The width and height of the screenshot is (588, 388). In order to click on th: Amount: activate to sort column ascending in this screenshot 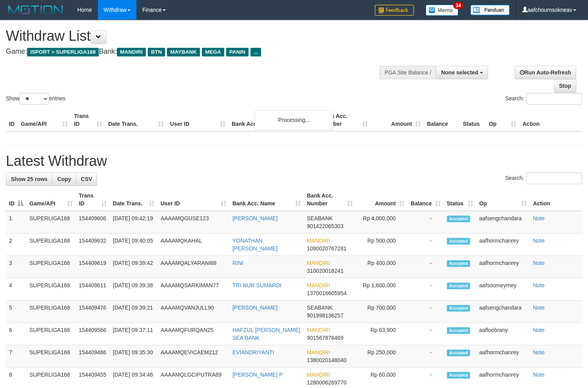, I will do `click(381, 200)`.